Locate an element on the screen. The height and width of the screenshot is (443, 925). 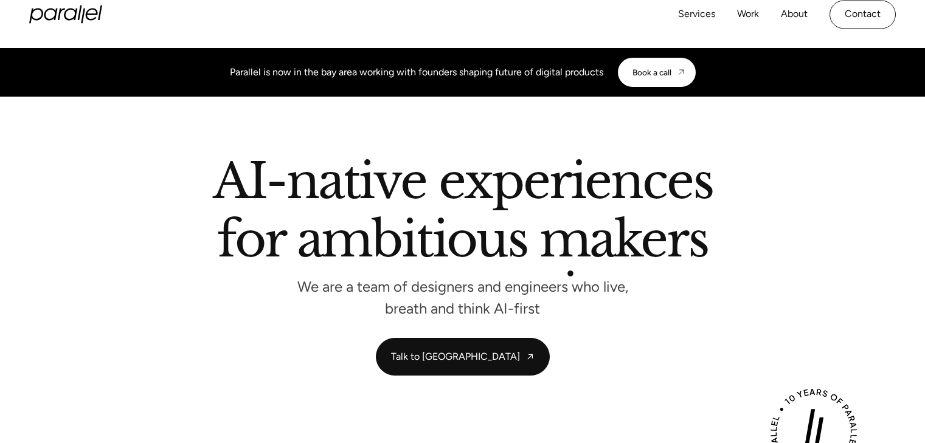
a: Services is located at coordinates (696, 14).